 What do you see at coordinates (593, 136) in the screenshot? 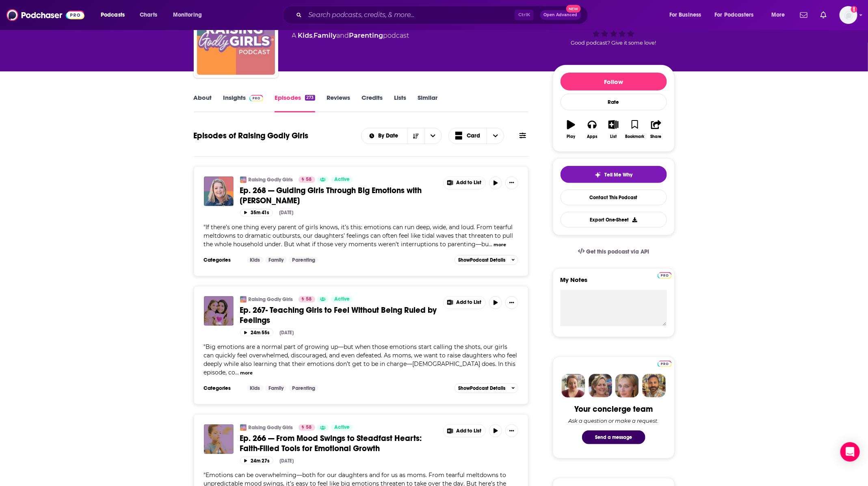
I see `div: Apps` at bounding box center [593, 136].